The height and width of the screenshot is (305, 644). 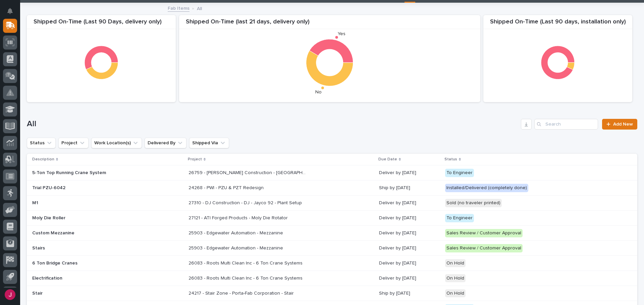 What do you see at coordinates (239, 218) in the screenshot?
I see `p: 27121 - ATI Forged Products - Moly Die Rotator` at bounding box center [239, 218].